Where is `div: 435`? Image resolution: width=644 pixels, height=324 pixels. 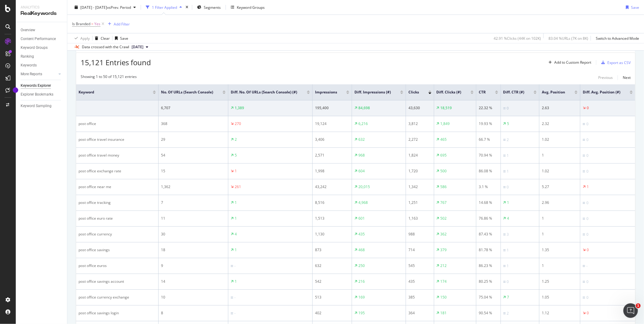
div: 435 is located at coordinates (362, 234).